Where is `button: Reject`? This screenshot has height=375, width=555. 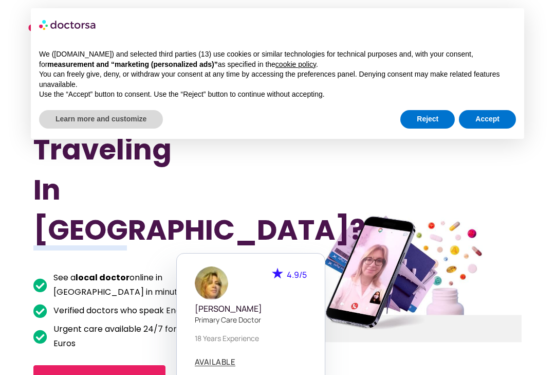
button: Reject is located at coordinates (428, 119).